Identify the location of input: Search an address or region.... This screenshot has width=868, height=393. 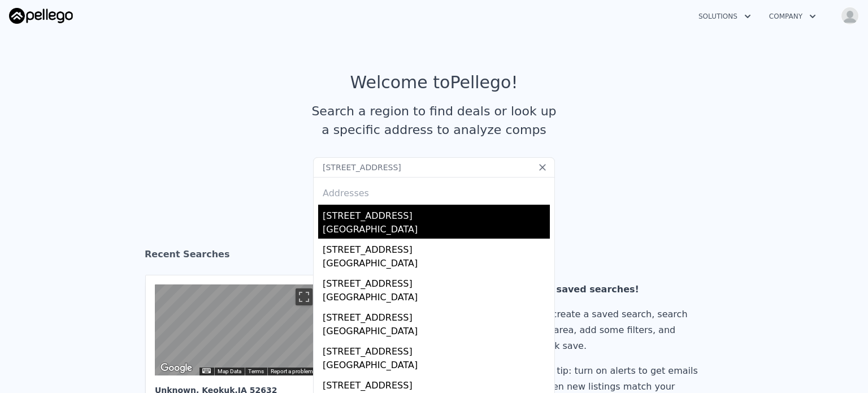
(434, 168).